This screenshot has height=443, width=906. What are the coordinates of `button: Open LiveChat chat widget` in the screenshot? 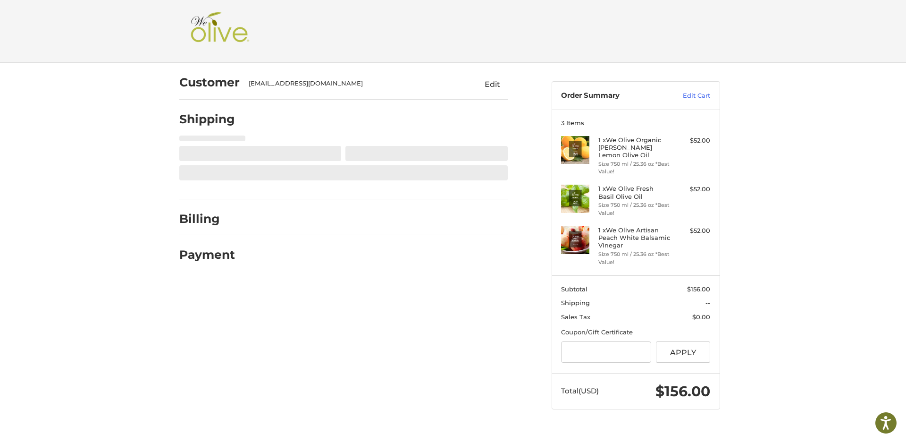 It's located at (114, 18).